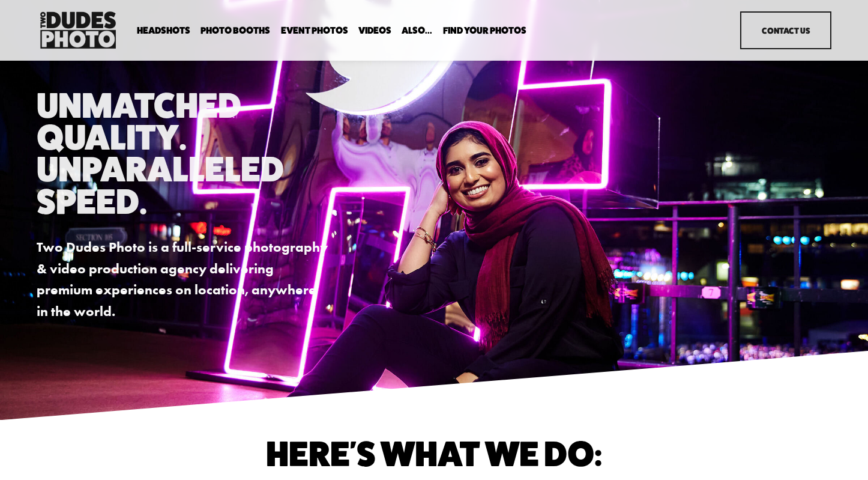 The image size is (868, 480). I want to click on strong: Two Dudes Photo is a full-service photography & video production agency delivering premium experi..., so click(184, 279).